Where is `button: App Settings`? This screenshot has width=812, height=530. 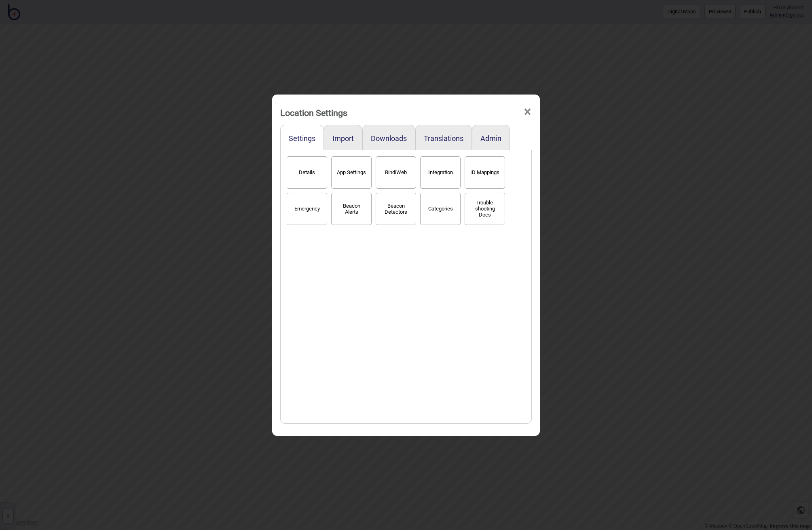
button: App Settings is located at coordinates (351, 173).